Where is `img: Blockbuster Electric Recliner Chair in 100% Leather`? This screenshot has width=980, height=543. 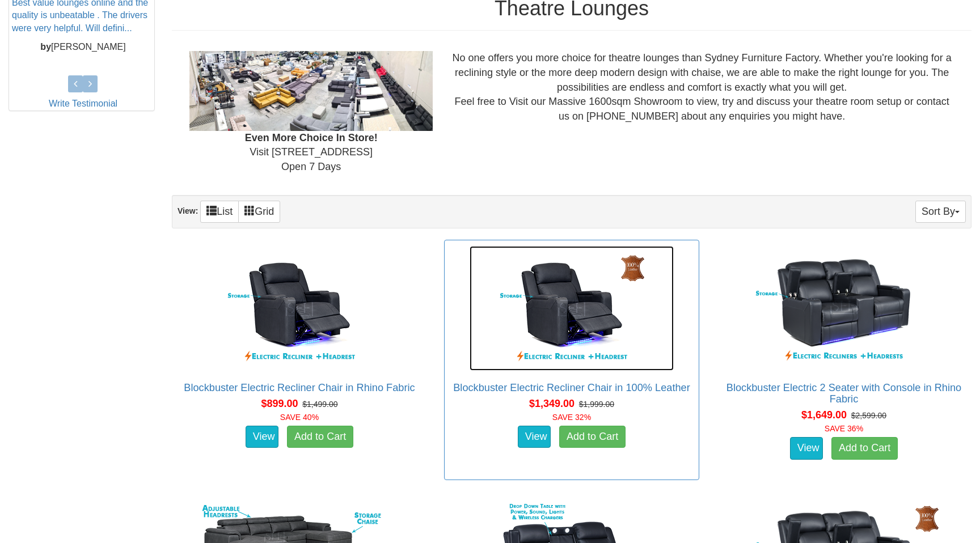 img: Blockbuster Electric Recliner Chair in 100% Leather is located at coordinates (572, 309).